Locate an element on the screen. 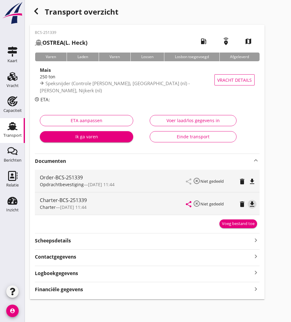  div: Laden is located at coordinates (82, 57).